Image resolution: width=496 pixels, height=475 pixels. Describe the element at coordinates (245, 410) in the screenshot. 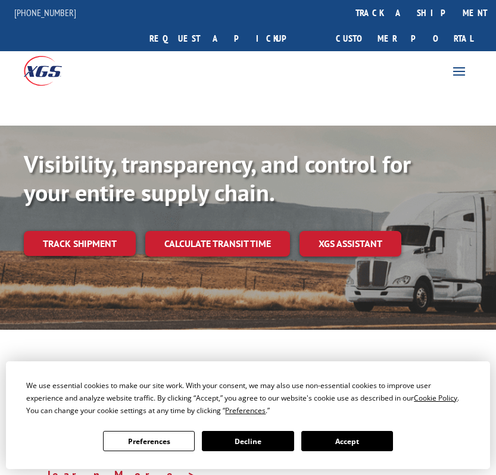

I see `span: Preferences` at that location.